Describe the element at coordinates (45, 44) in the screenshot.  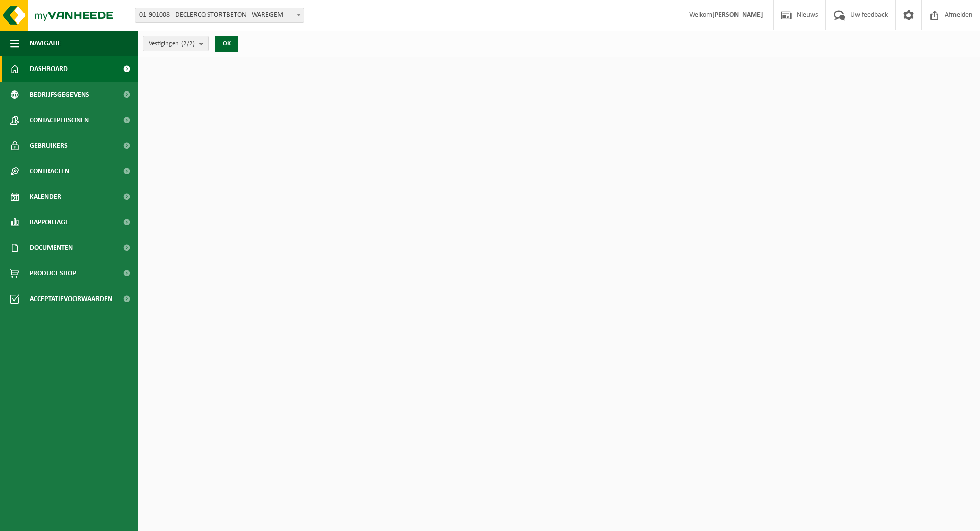
I see `span: Navigatie` at that location.